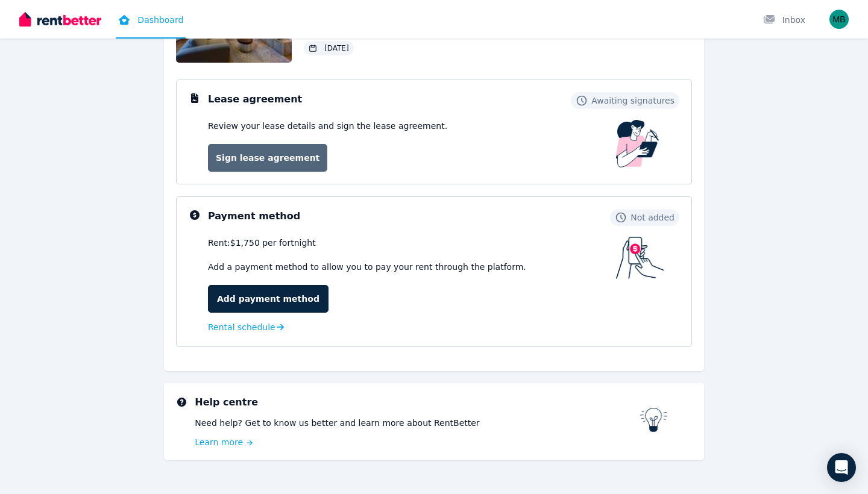 The image size is (868, 494). Describe the element at coordinates (652, 217) in the screenshot. I see `span: Not added` at that location.